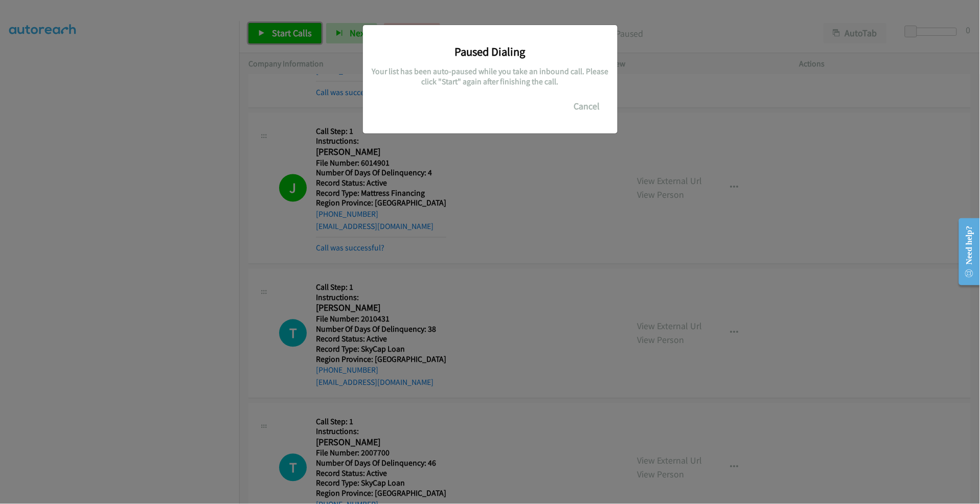 Image resolution: width=980 pixels, height=504 pixels. I want to click on h3: Paused Dialing, so click(490, 52).